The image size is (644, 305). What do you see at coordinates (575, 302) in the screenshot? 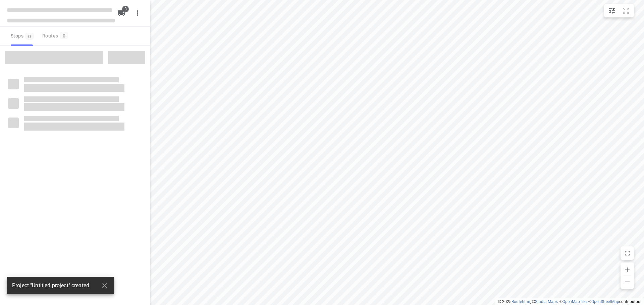
I see `a: OpenMapTiles` at bounding box center [575, 302].